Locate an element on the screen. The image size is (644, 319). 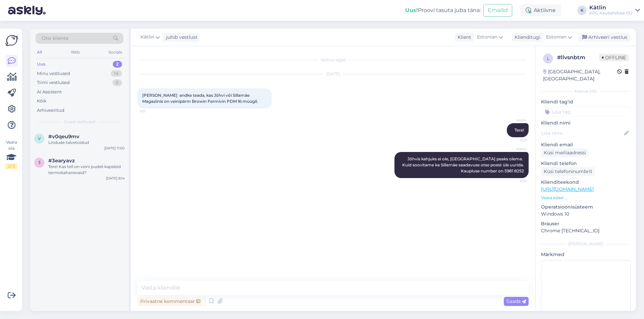
button: Emailid is located at coordinates (498, 11).